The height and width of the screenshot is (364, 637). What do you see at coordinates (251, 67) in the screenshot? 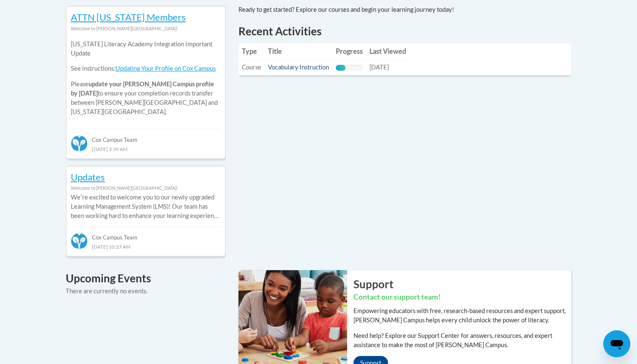
I see `span: Course` at bounding box center [251, 67].